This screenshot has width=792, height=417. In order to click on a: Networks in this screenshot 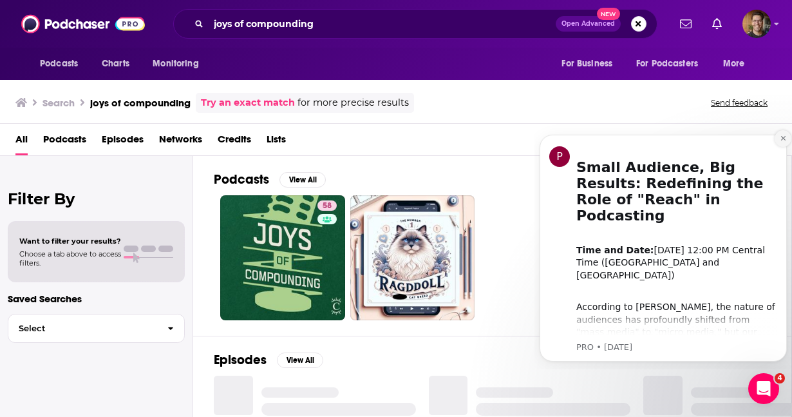, I will do `click(180, 142)`.